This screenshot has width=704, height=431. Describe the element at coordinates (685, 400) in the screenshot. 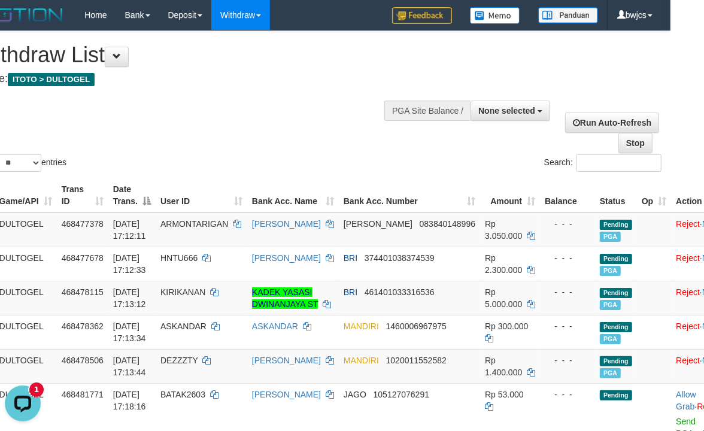

I see `a: Allow Grab` at that location.